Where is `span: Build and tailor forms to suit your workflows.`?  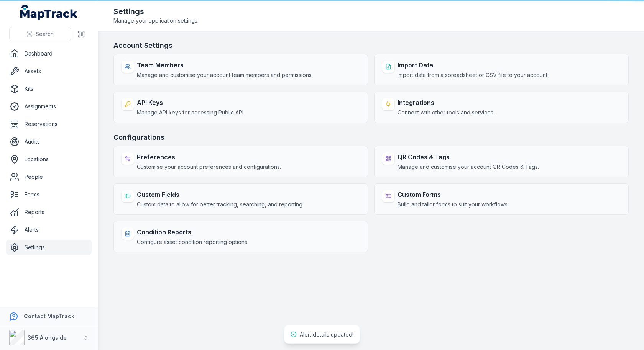
span: Build and tailor forms to suit your workflows. is located at coordinates (453, 204).